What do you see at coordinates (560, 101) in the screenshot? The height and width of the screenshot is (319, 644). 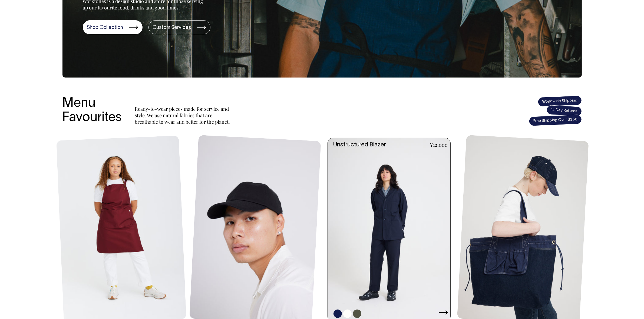 I see `span: Worldwide Shipping` at bounding box center [560, 101].